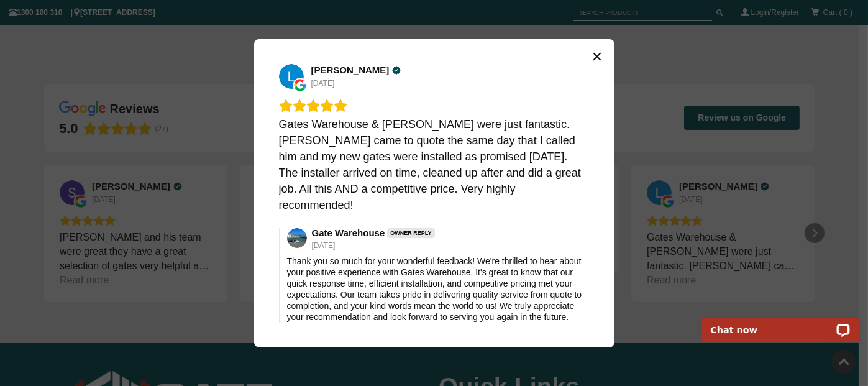  Describe the element at coordinates (597, 57) in the screenshot. I see `button: Close` at that location.